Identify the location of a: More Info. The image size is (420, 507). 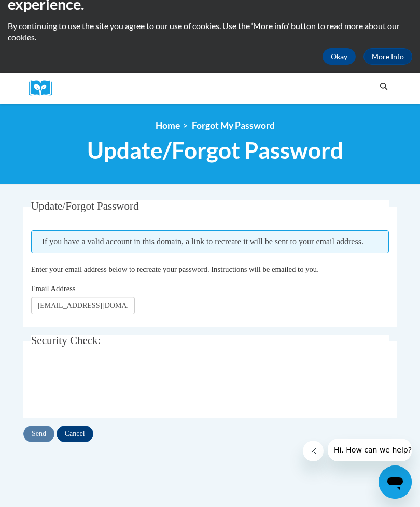
(388, 56).